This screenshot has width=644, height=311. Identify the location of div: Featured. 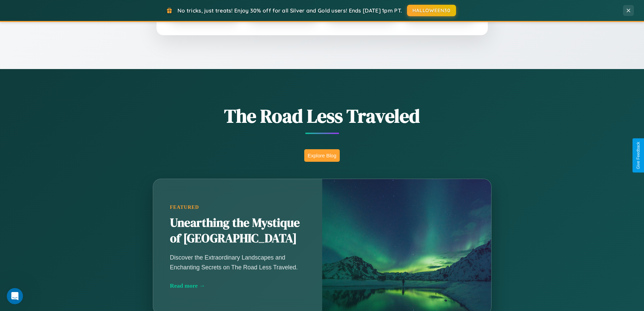
(238, 207).